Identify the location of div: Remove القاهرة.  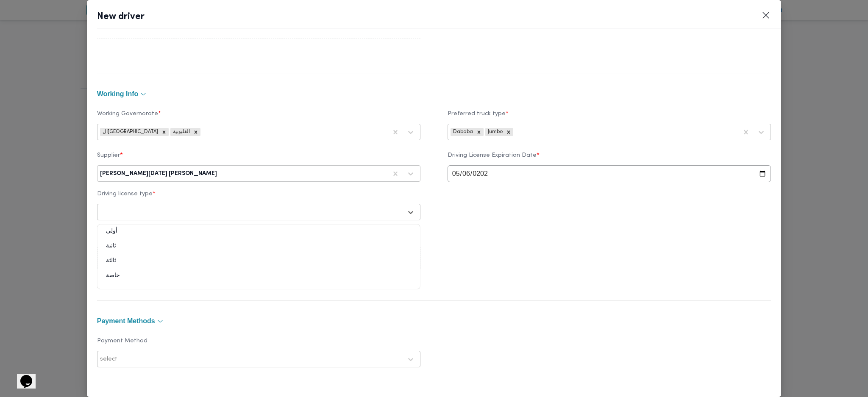
(164, 132).